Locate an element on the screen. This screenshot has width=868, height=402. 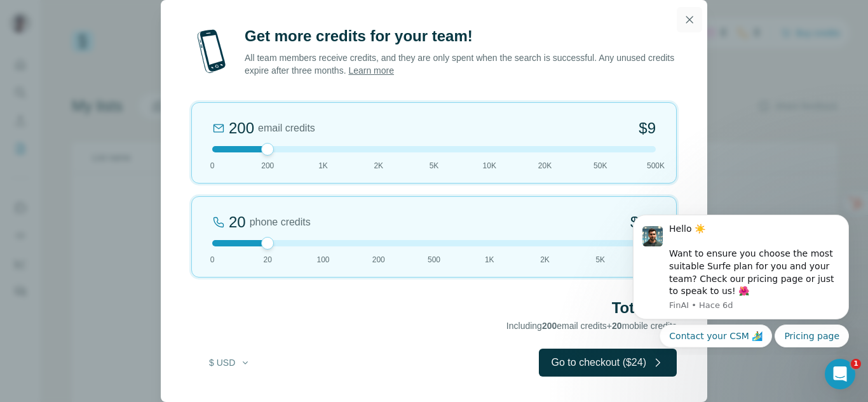
span: 10K is located at coordinates (490, 166).